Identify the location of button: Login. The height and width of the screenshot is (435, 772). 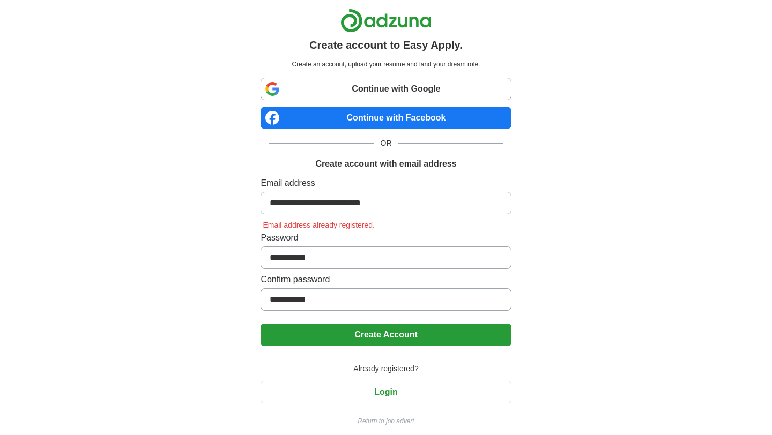
(385, 392).